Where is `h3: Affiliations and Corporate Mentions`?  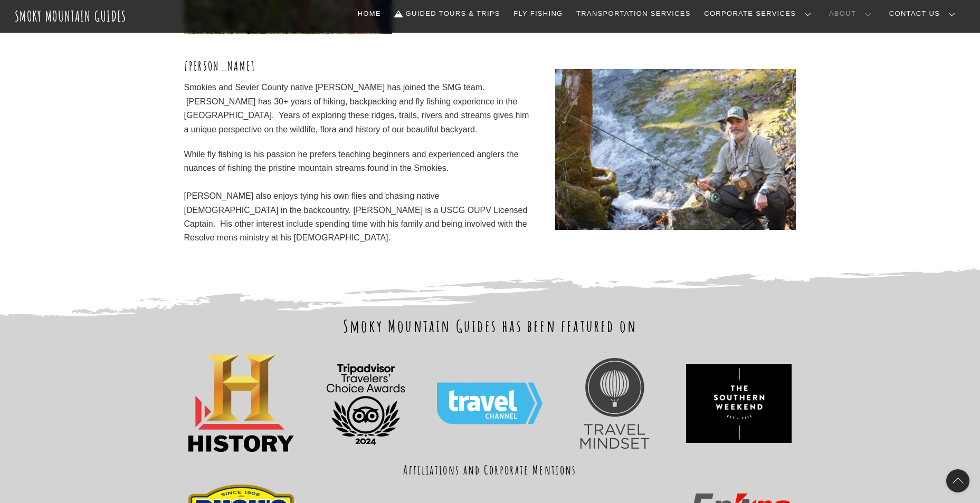
h3: Affiliations and Corporate Mentions is located at coordinates (490, 470).